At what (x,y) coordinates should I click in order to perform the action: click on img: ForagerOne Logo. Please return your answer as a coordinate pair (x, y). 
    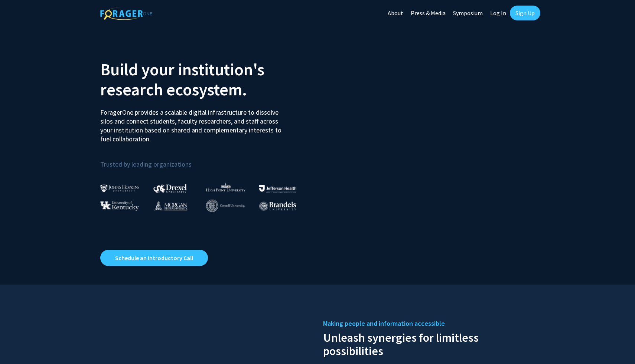
    Looking at the image, I should click on (126, 14).